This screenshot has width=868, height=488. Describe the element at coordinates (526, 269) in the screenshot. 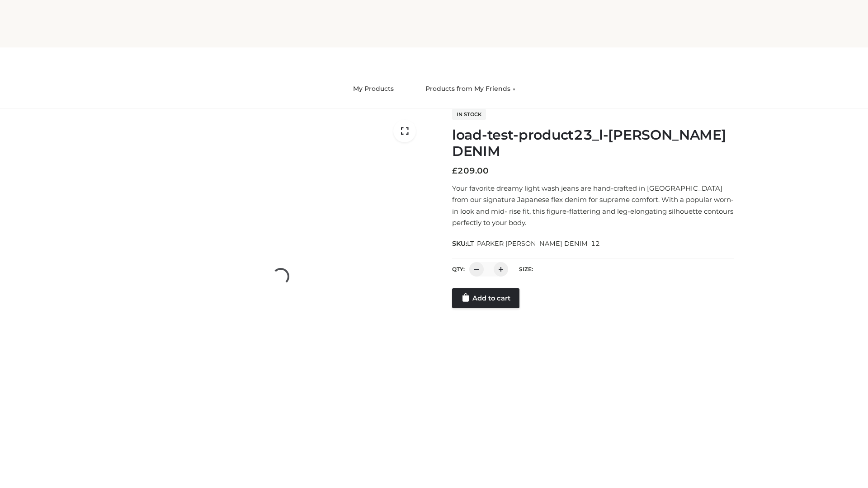

I see `label: Size:` at that location.